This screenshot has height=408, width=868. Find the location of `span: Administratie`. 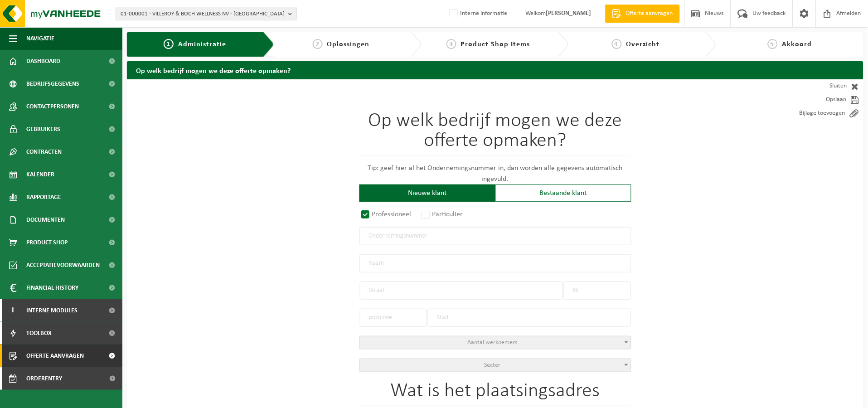

span: Administratie is located at coordinates (202, 45).